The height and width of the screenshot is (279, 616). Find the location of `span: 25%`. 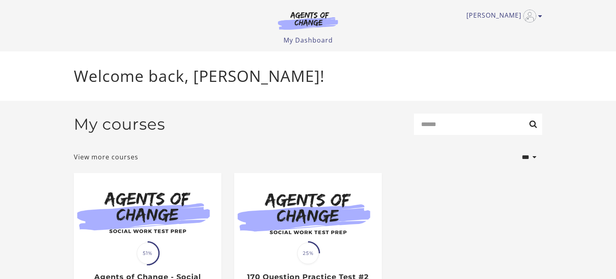

span: 25% is located at coordinates (308, 253).